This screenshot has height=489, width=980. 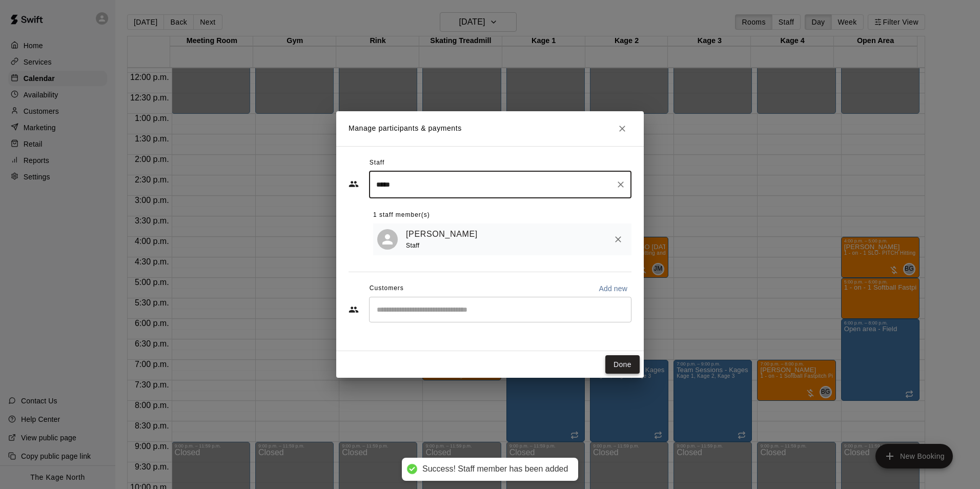 What do you see at coordinates (500, 310) in the screenshot?
I see `div: Start typing to search customers...` at bounding box center [500, 310].